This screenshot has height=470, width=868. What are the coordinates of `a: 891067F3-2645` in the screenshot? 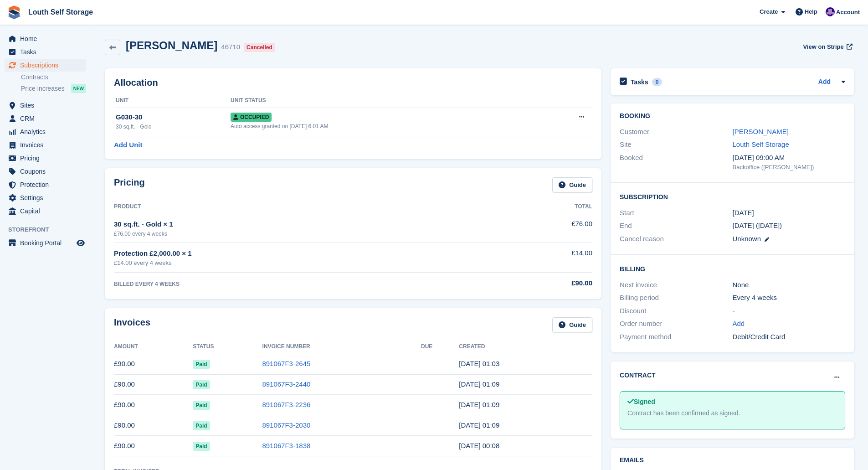 It's located at (286, 363).